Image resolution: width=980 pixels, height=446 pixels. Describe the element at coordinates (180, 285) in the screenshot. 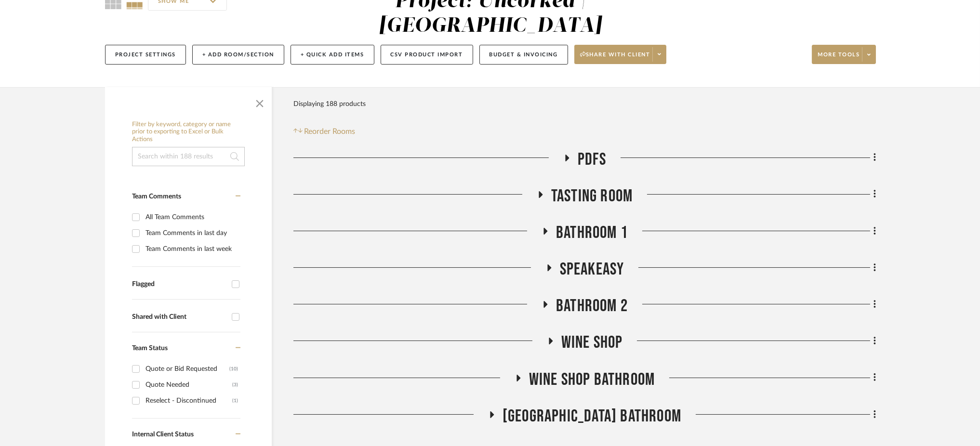

I see `div: Flagged` at that location.